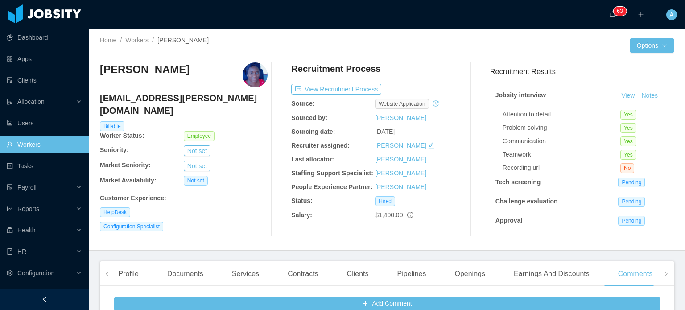  What do you see at coordinates (10, 187) in the screenshot?
I see `i: icon: file-protect` at bounding box center [10, 187].